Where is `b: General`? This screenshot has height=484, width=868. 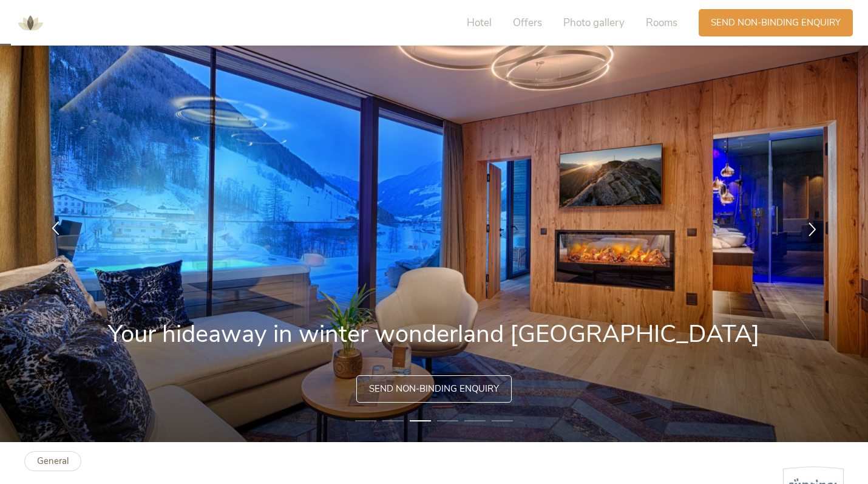
b: General is located at coordinates (52, 461).